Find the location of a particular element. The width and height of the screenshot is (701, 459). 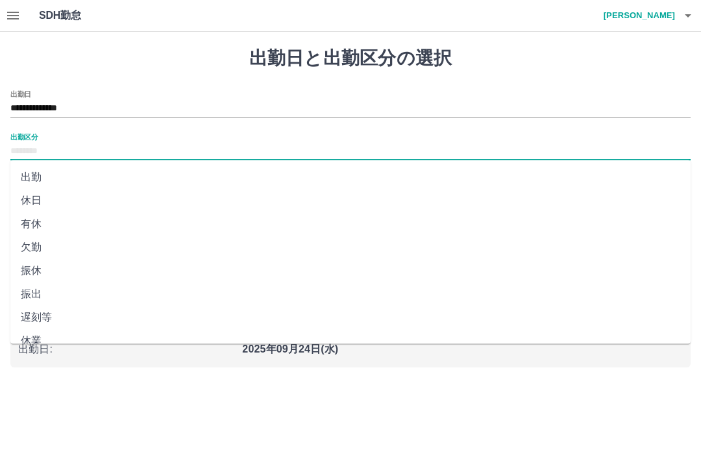

h1: 出勤日と出勤区分の選択 is located at coordinates (351, 58).